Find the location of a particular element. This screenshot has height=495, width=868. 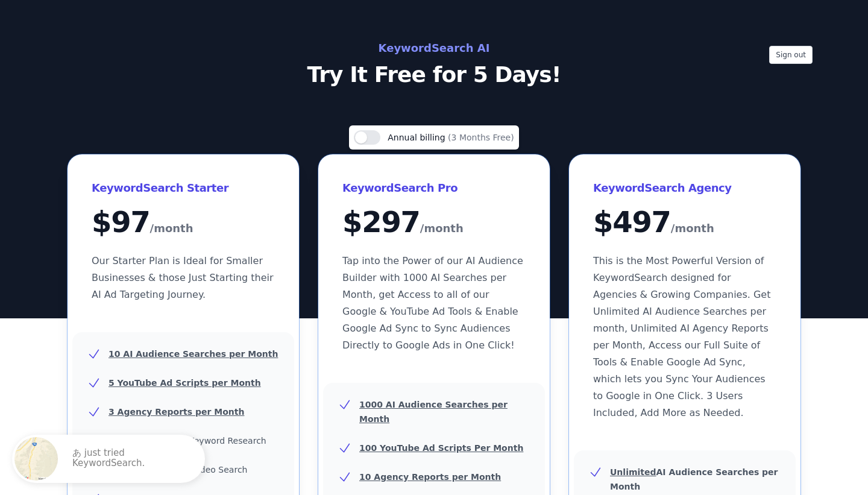

b: AI Audience Searches per Month is located at coordinates (694, 479).